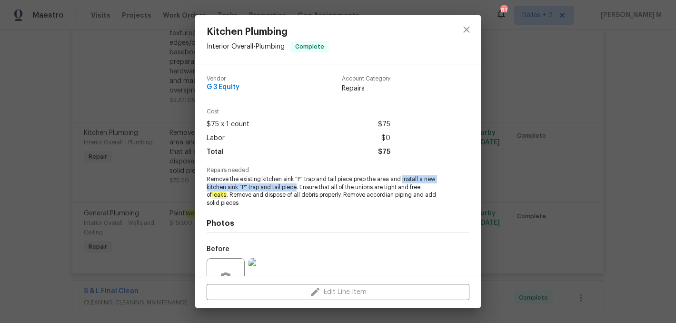  What do you see at coordinates (219, 195) in the screenshot?
I see `em: leaks` at bounding box center [219, 195].